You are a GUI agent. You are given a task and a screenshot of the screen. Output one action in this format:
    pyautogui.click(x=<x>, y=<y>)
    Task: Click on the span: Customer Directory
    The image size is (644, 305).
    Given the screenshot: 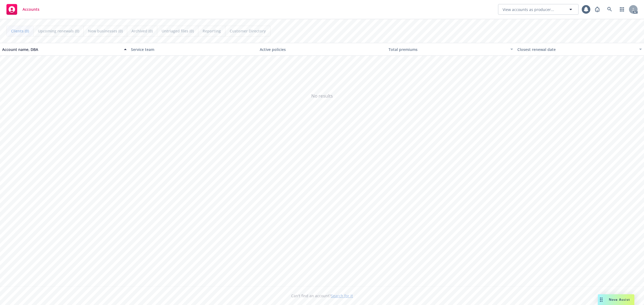 What is the action you would take?
    pyautogui.click(x=248, y=31)
    